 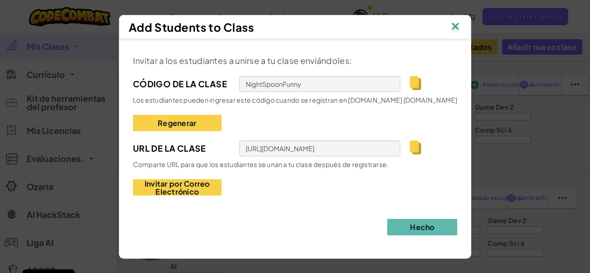 What do you see at coordinates (261, 164) in the screenshot?
I see `span: Comparte URL para que los estudiantes se unan a tu clase después de registrarse.` at bounding box center [261, 164].